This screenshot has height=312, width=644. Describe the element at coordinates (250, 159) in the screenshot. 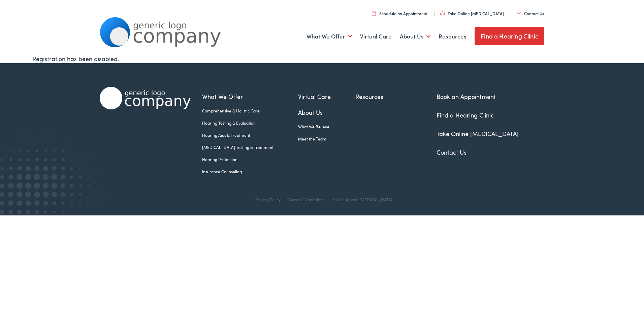

I see `a: Hearing Protection` at that location.